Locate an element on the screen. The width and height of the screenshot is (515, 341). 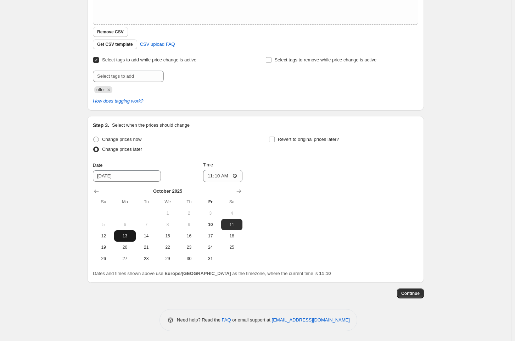
span: 18 is located at coordinates (232, 236).